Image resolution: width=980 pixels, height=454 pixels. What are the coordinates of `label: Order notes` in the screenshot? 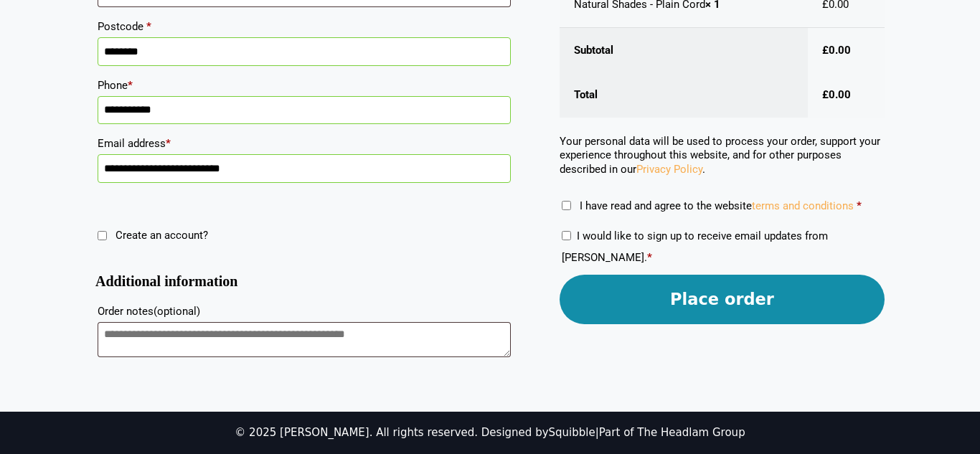 It's located at (304, 311).